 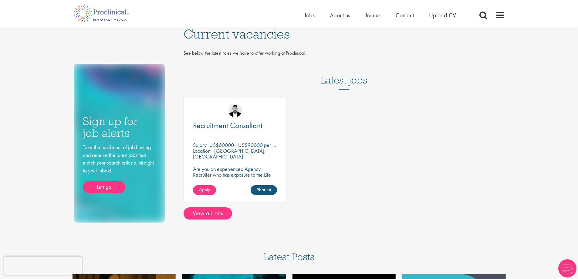 What do you see at coordinates (405, 15) in the screenshot?
I see `a: Contact` at bounding box center [405, 15].